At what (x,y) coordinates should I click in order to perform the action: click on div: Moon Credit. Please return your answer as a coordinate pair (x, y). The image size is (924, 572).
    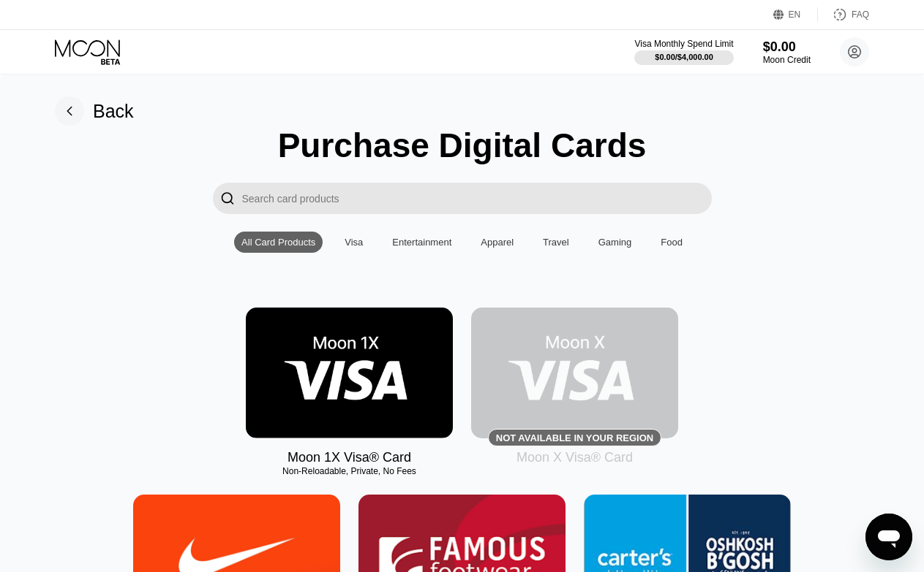
    Looking at the image, I should click on (786, 60).